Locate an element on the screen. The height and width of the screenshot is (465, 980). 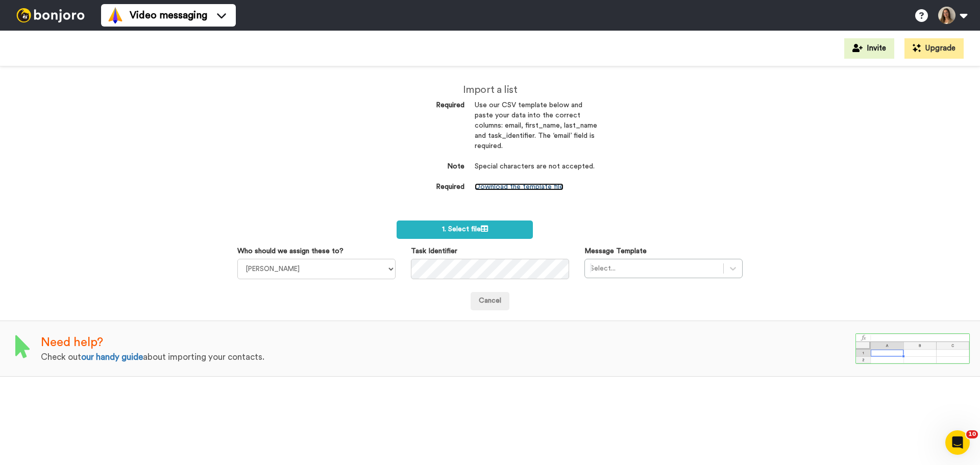
h2: Import a list is located at coordinates (490, 90).